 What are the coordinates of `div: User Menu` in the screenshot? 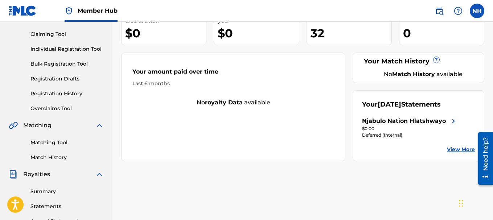 It's located at (477, 11).